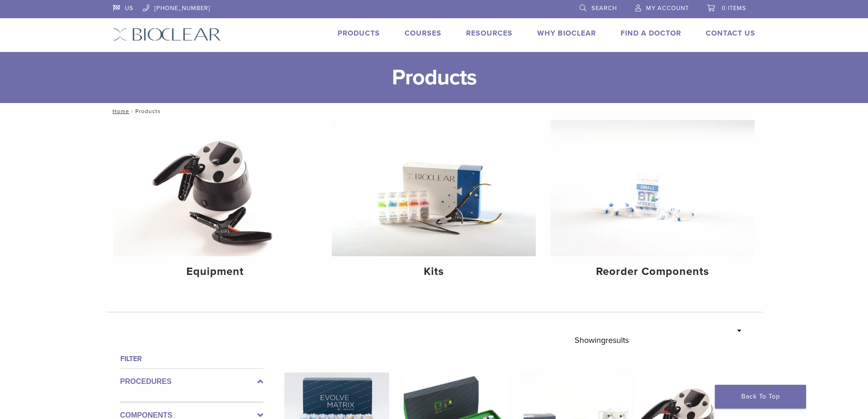 This screenshot has width=868, height=419. I want to click on a: Find A Doctor, so click(651, 33).